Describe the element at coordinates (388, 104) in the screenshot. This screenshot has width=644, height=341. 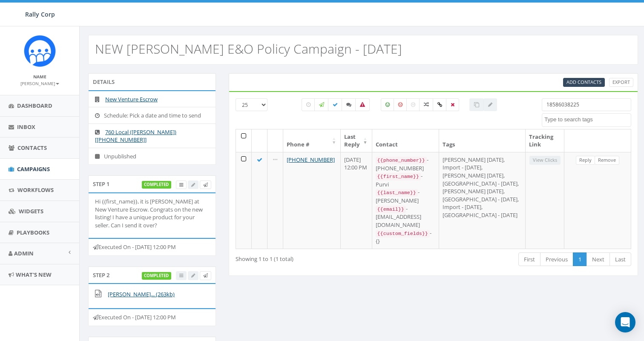
I see `label: Positive` at that location.